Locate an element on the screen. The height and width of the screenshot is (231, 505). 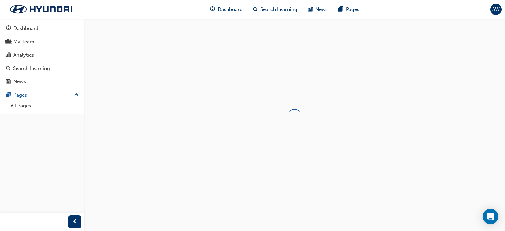
div: Search Learning is located at coordinates (32, 68).